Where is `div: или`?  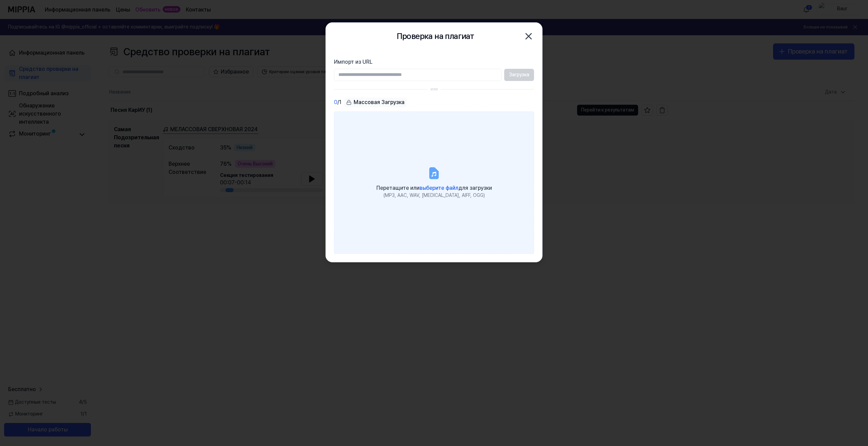
div: или is located at coordinates (434, 89).